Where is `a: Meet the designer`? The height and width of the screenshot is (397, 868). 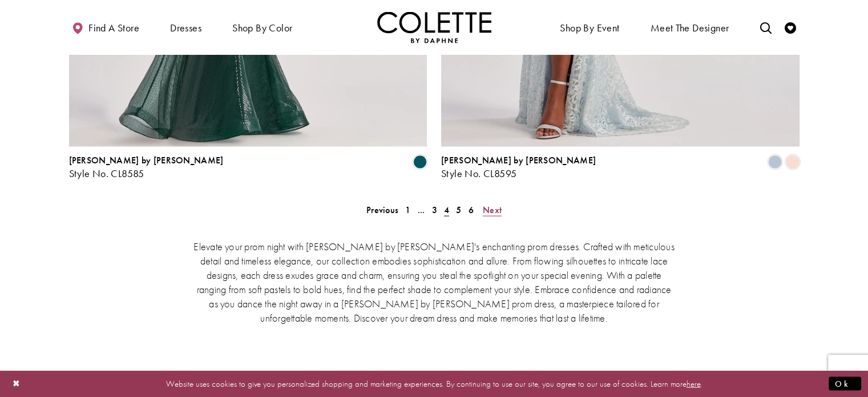 a: Meet the designer is located at coordinates (689, 27).